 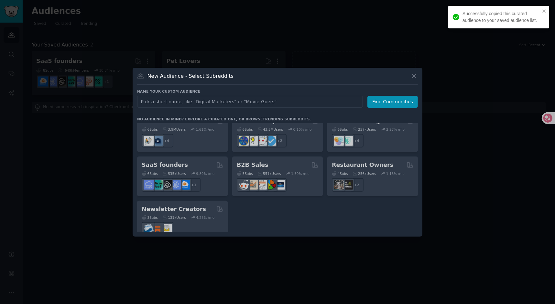 I want to click on div: No audience in mind? Explore a curated one, or browse ., so click(x=224, y=119).